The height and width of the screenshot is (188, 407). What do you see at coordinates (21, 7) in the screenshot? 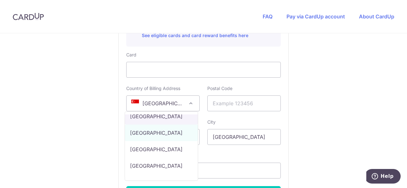
I see `span: Help` at bounding box center [21, 7].